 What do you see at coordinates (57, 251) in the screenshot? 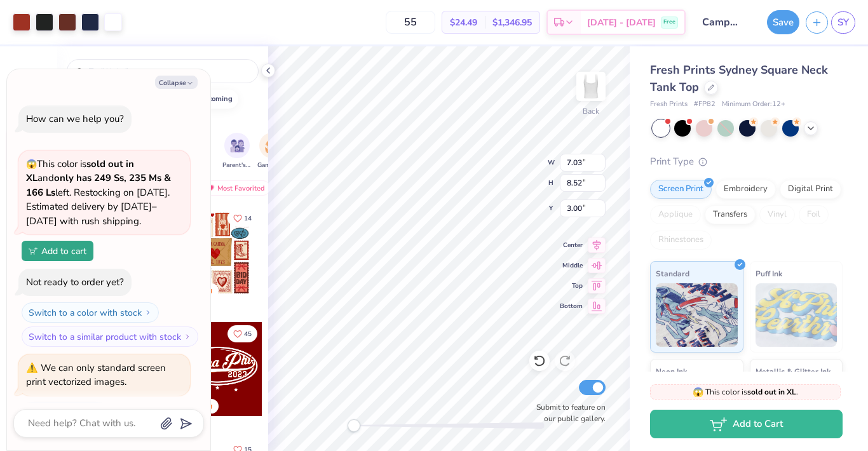
I see `button: Add to cart` at bounding box center [57, 251].